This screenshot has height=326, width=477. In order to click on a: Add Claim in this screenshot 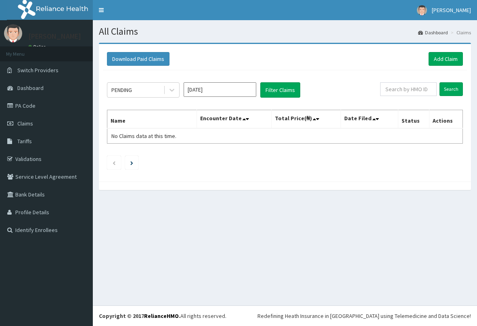, I will do `click(446, 59)`.